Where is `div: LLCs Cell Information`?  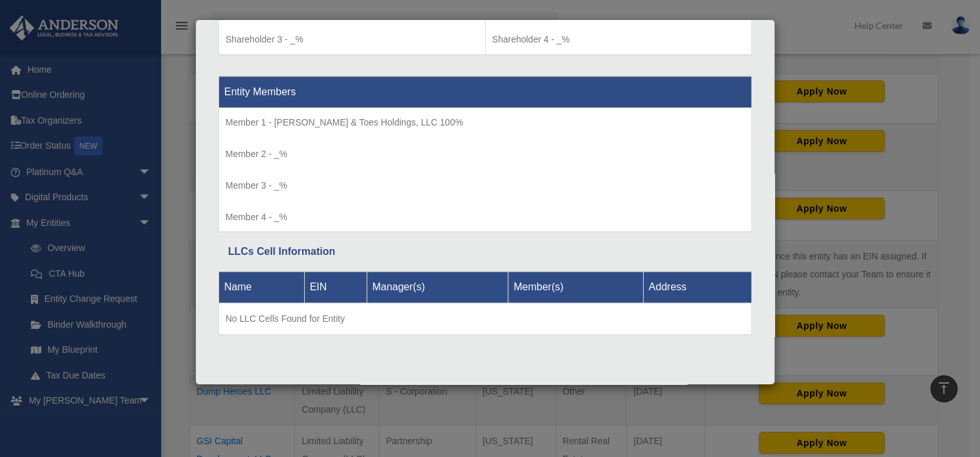 div: LLCs Cell Information is located at coordinates (485, 252).